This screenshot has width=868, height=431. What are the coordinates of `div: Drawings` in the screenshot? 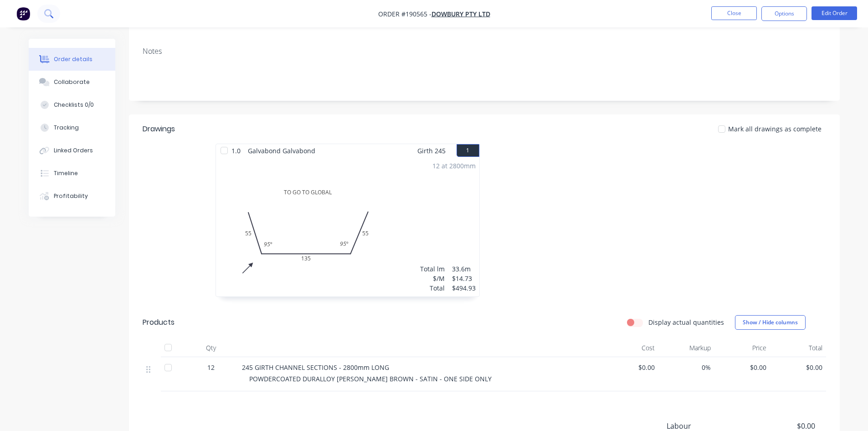 It's located at (158, 129).